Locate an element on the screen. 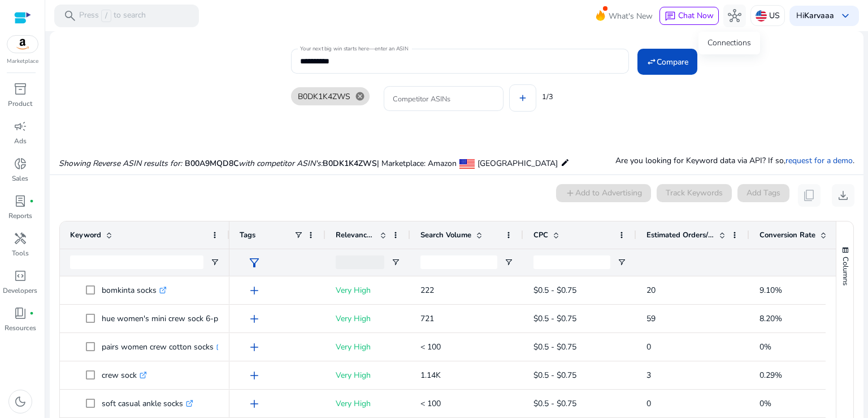 The height and width of the screenshot is (418, 868). p: Resources is located at coordinates (20, 327).